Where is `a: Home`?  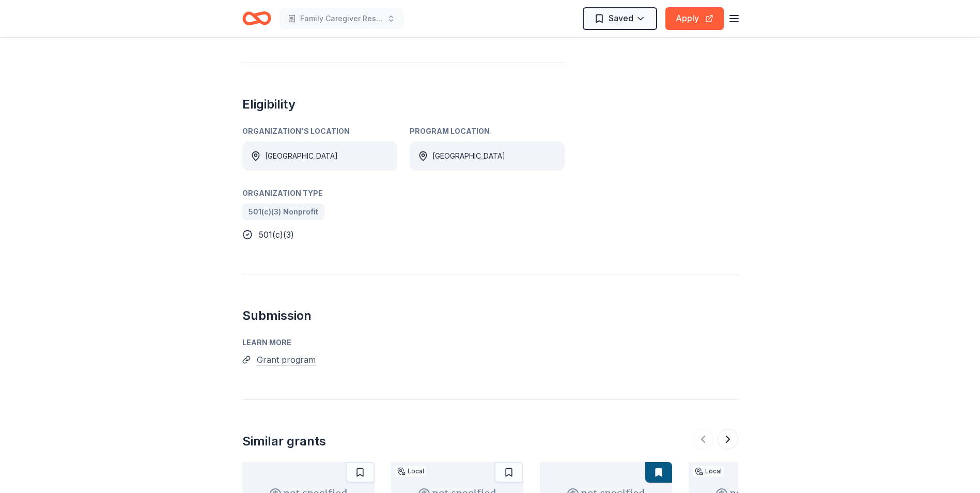 a: Home is located at coordinates (257, 18).